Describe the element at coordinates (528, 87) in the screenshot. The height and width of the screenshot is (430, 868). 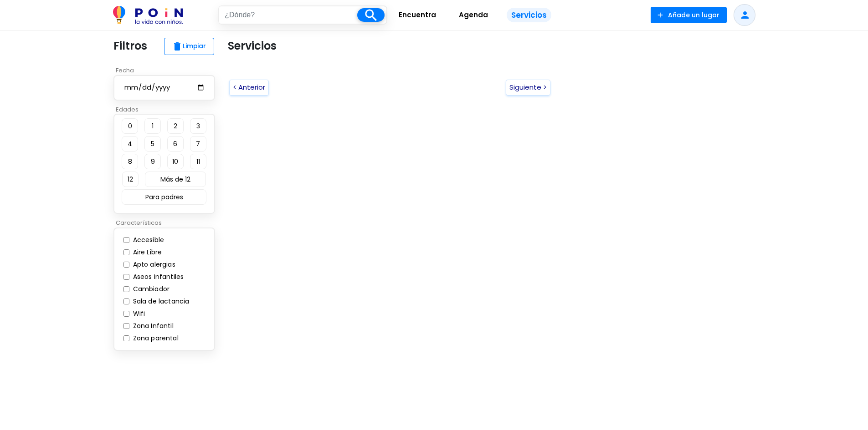
I see `button: Siguiente >` at that location.